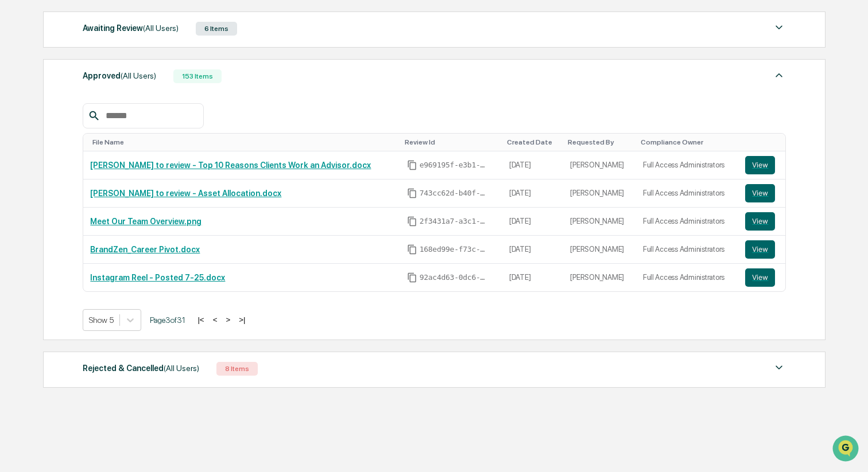  Describe the element at coordinates (14, 14) in the screenshot. I see `img: f2157a4c-a0d3-4daa-907e-bb6f0de503a5-1751232295721` at that location.